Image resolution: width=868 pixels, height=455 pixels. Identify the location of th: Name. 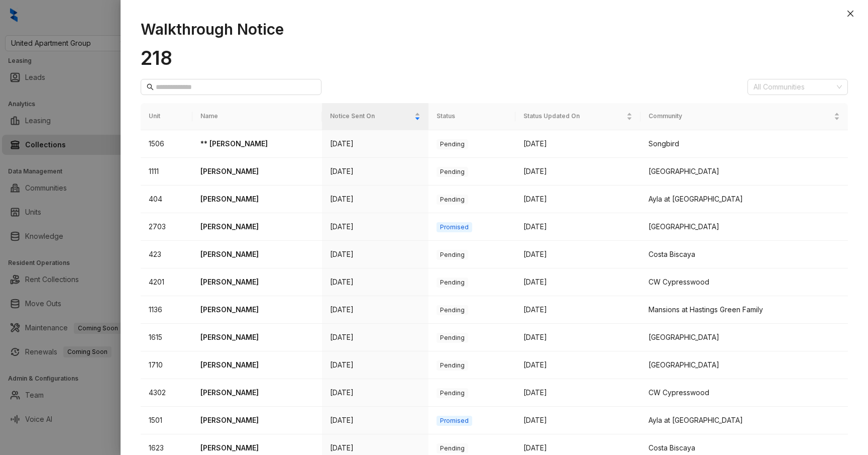
(257, 116).